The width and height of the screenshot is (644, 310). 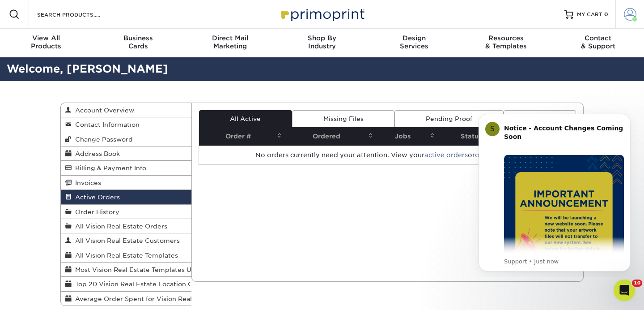 I want to click on a: BusinessCards, so click(x=138, y=43).